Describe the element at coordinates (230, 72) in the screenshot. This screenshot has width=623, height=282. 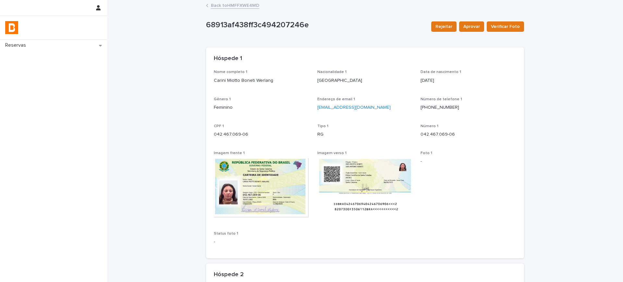
I see `span: Nome completo 1` at that location.